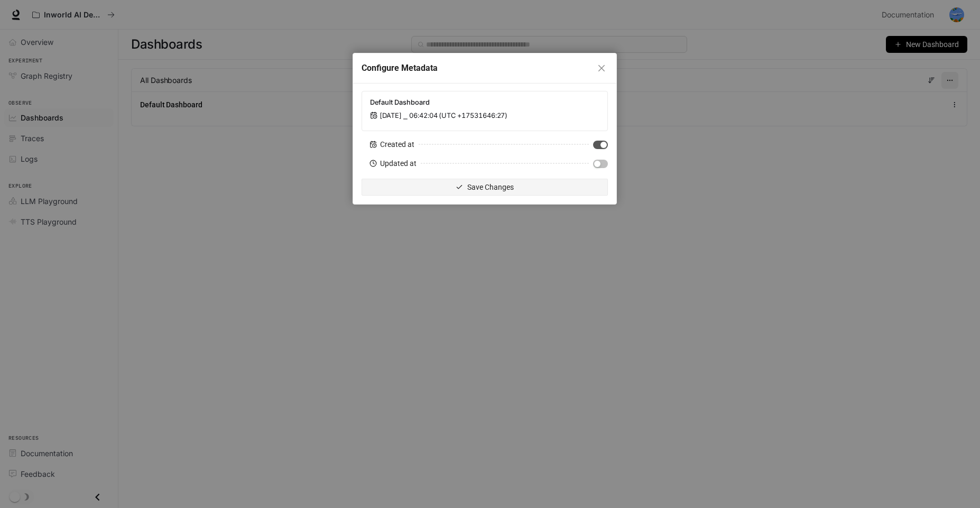 The width and height of the screenshot is (980, 508). Describe the element at coordinates (59, 474) in the screenshot. I see `a: Feedback` at that location.